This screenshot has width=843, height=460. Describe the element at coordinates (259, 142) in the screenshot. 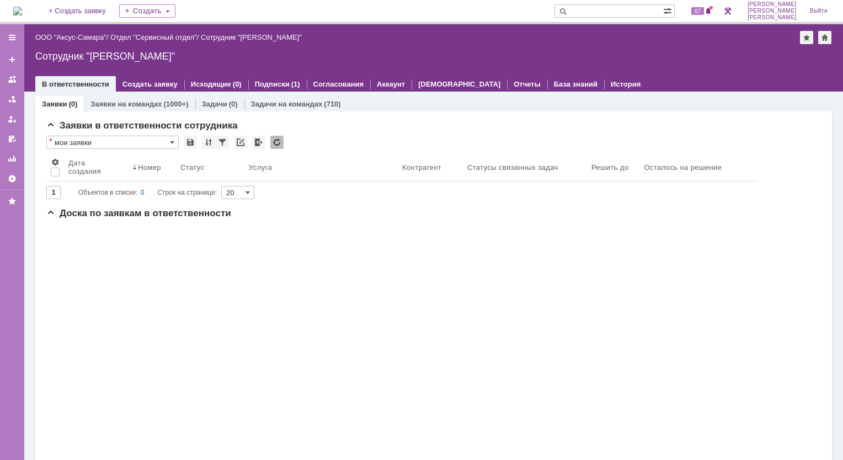

I see `div: Экспорт списка` at that location.